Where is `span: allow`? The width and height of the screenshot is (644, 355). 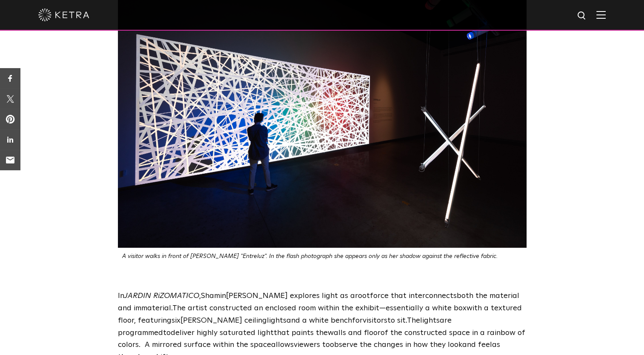 span: allow is located at coordinates (280, 345).